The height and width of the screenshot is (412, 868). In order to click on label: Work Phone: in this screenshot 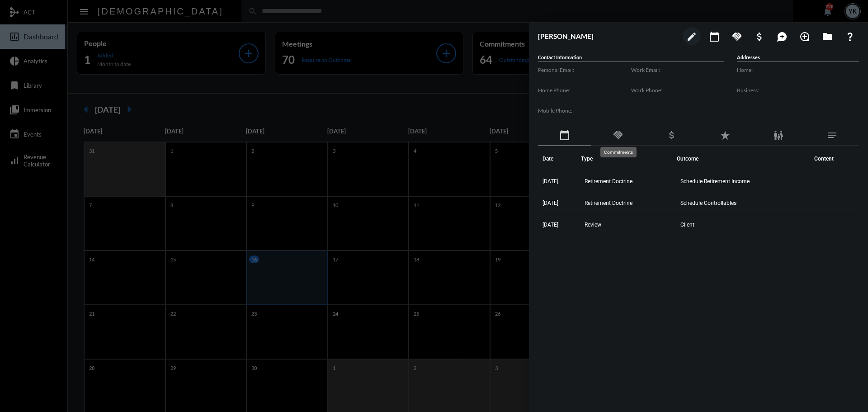, I will do `click(678, 90)`.